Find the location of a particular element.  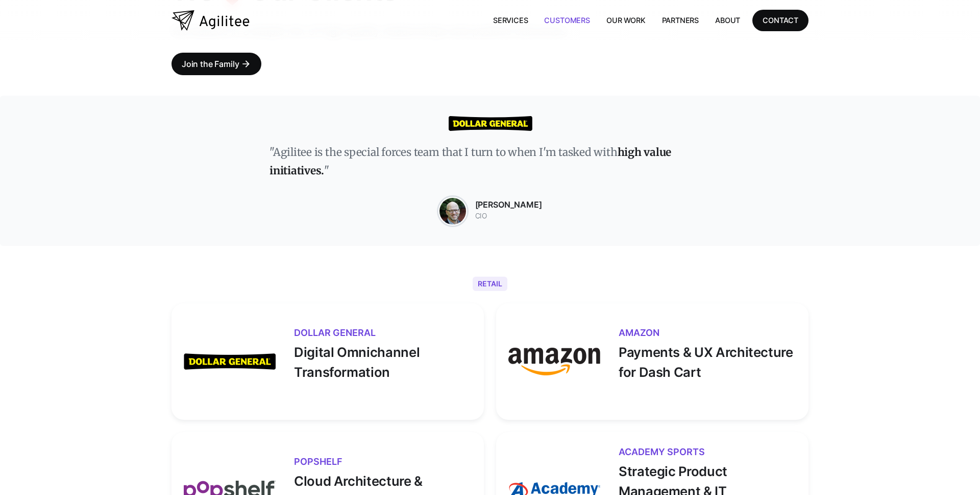

div: Retail is located at coordinates (490, 284).